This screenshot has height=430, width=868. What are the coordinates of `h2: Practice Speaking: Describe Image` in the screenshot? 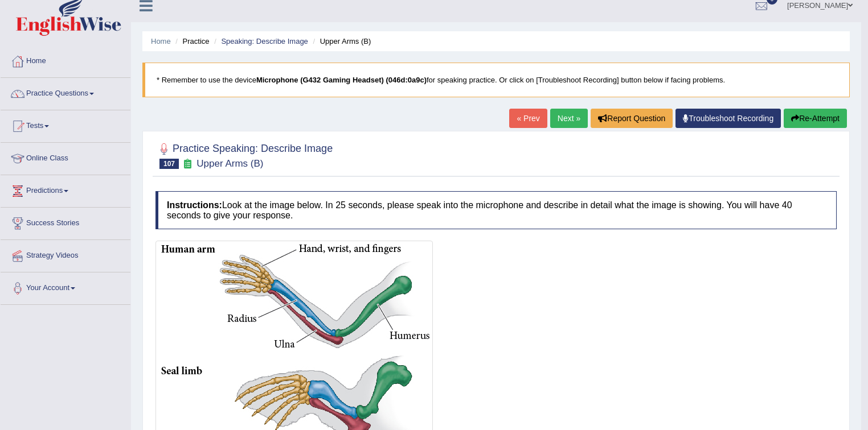 It's located at (243, 155).